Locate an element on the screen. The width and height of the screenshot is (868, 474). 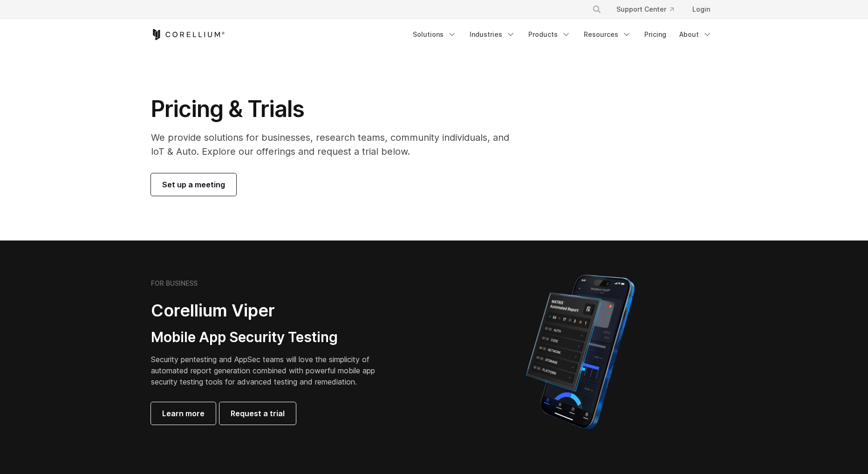
a: Support Center is located at coordinates (645, 9).